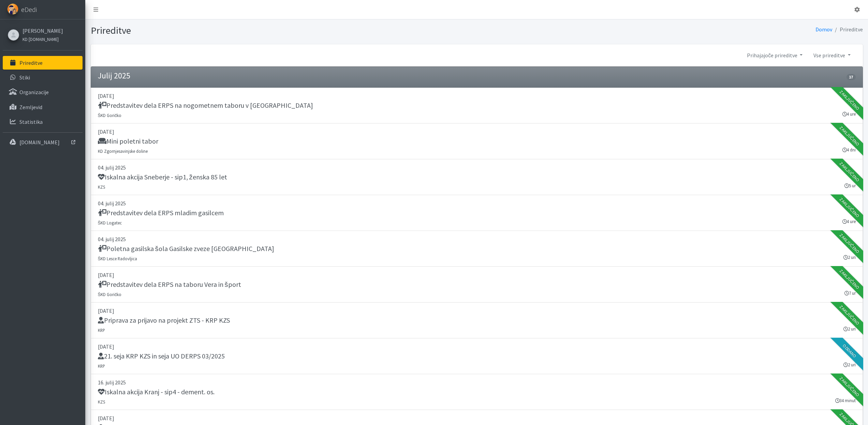  What do you see at coordinates (775, 56) in the screenshot?
I see `a: Prihajajoče prireditve` at bounding box center [775, 56].